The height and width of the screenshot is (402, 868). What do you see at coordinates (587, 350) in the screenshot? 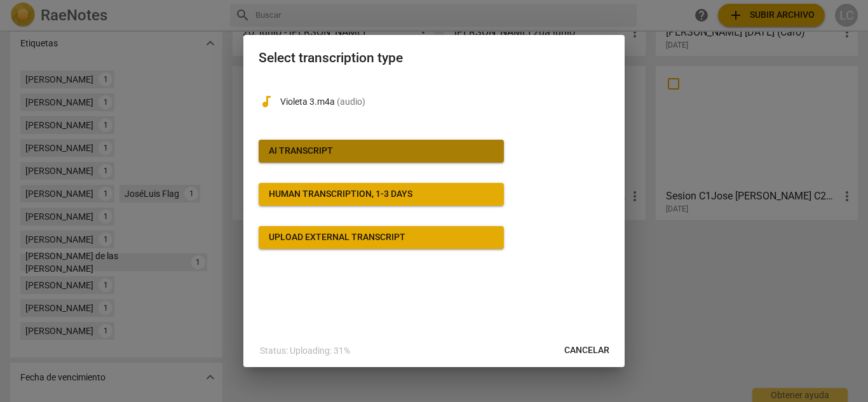
I see `button: Cancelar` at bounding box center [587, 350].